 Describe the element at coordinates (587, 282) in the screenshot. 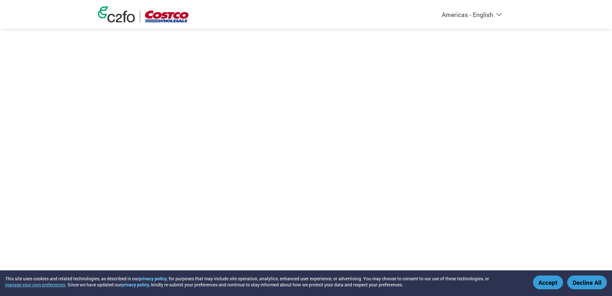

I see `button: Decline All` at that location.